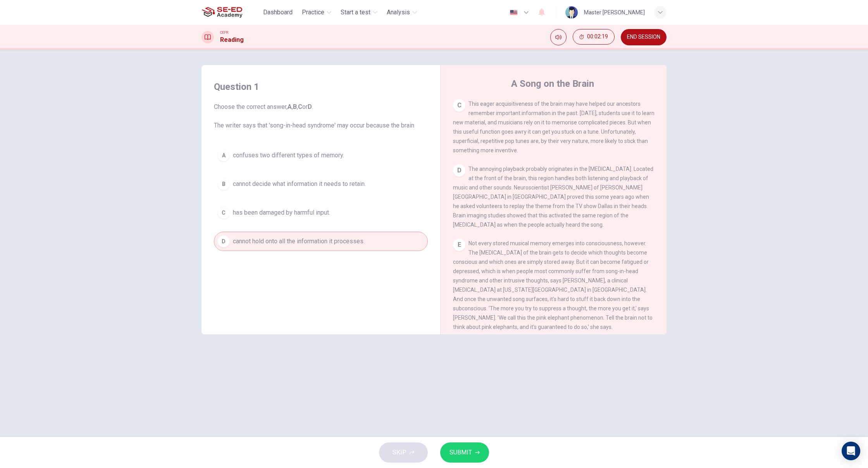  What do you see at coordinates (223, 184) in the screenshot?
I see `div: B` at bounding box center [223, 184].